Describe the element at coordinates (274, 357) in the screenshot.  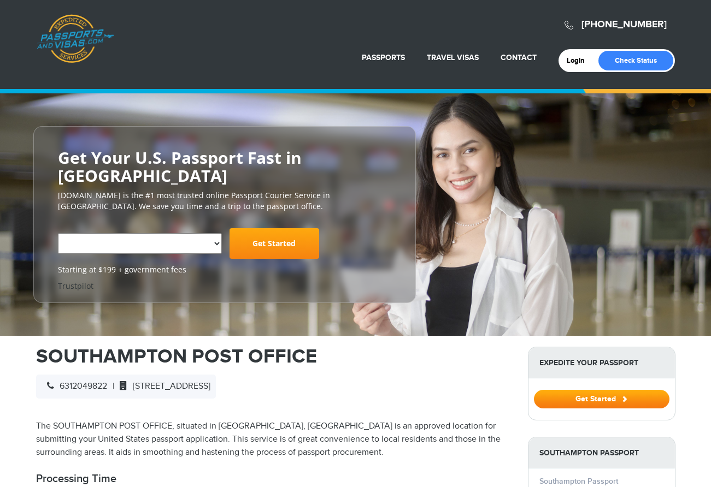
I see `h1: SOUTHAMPTON POST OFFICE` at that location.